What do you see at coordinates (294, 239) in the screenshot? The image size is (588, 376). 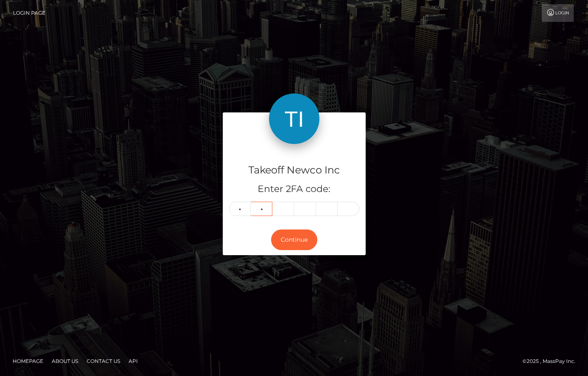 I see `button: Continue` at bounding box center [294, 239].